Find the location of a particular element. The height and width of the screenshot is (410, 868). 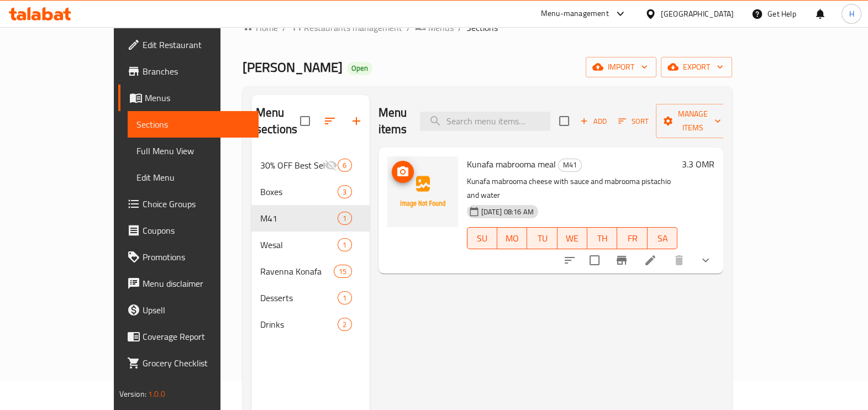

span: WE is located at coordinates (572, 238).